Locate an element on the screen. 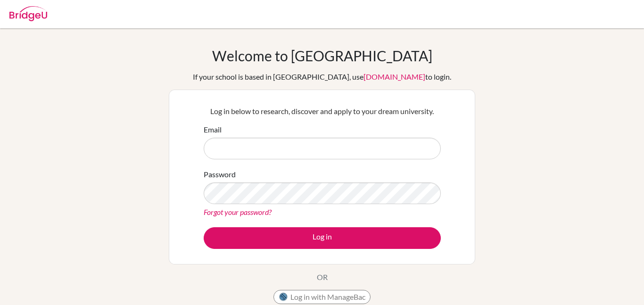  p: Log in below to research, discover and apply to your dream university. is located at coordinates (322, 111).